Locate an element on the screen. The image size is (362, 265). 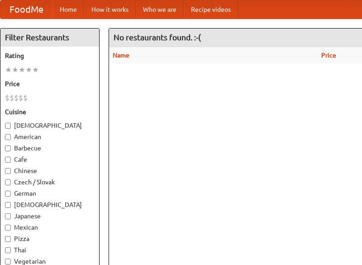
label: American is located at coordinates (50, 137).